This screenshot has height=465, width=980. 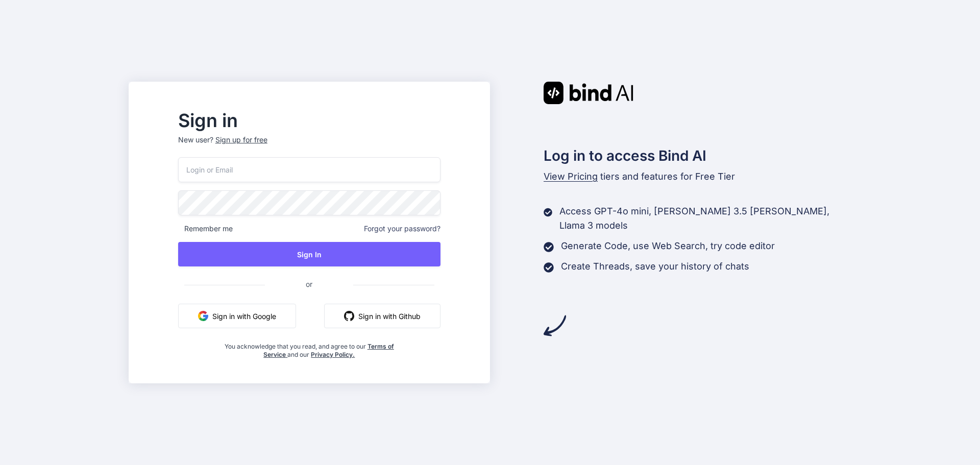 I want to click on button: Sign in with Github, so click(x=382, y=316).